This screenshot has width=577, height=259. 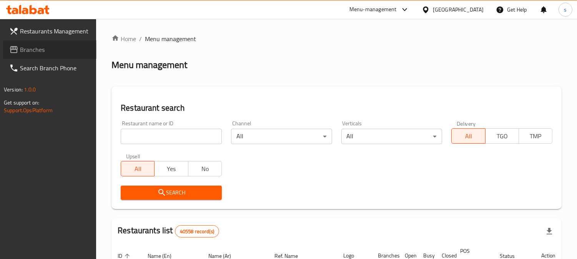 What do you see at coordinates (336, 108) in the screenshot?
I see `h2: Restaurant search` at bounding box center [336, 108].